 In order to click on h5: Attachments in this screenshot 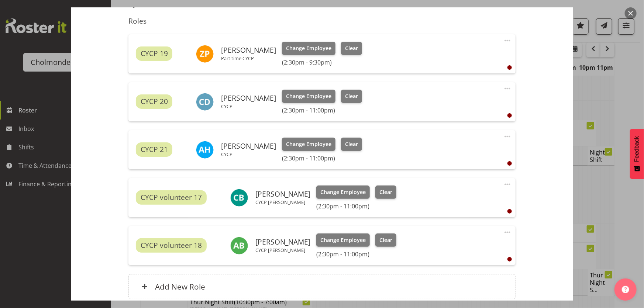, I will do `click(106, 5)`.